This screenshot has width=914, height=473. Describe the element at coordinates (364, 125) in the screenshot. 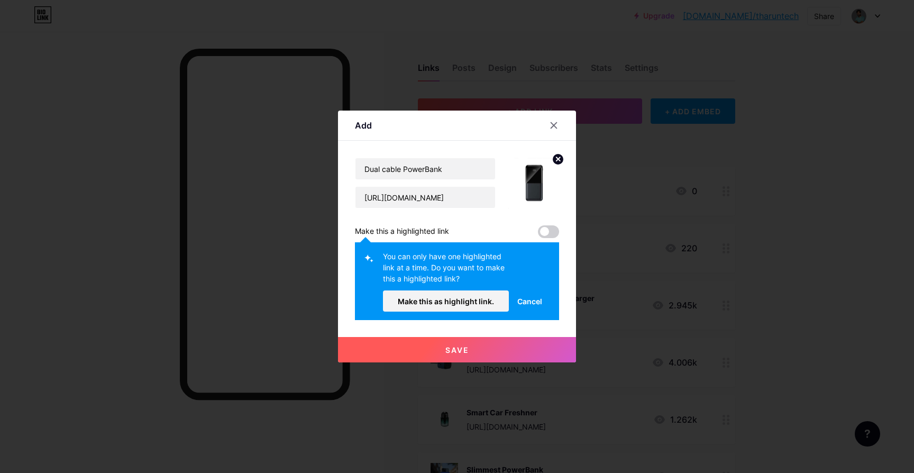

I see `div: Add` at that location.